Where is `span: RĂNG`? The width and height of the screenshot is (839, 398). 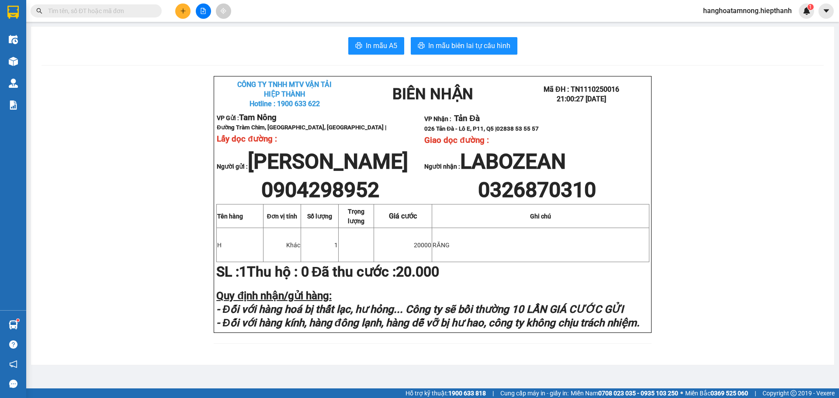
span: RĂNG is located at coordinates (441, 245).